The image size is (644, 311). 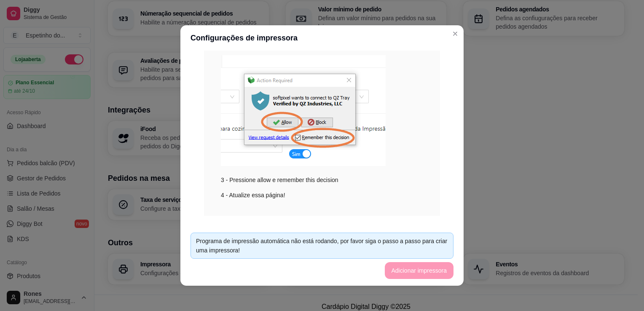 What do you see at coordinates (322, 246) in the screenshot?
I see `div: Programa de impressão automática não está rodando, por favor siga o passo a passo para criar uma ...` at bounding box center [322, 246].